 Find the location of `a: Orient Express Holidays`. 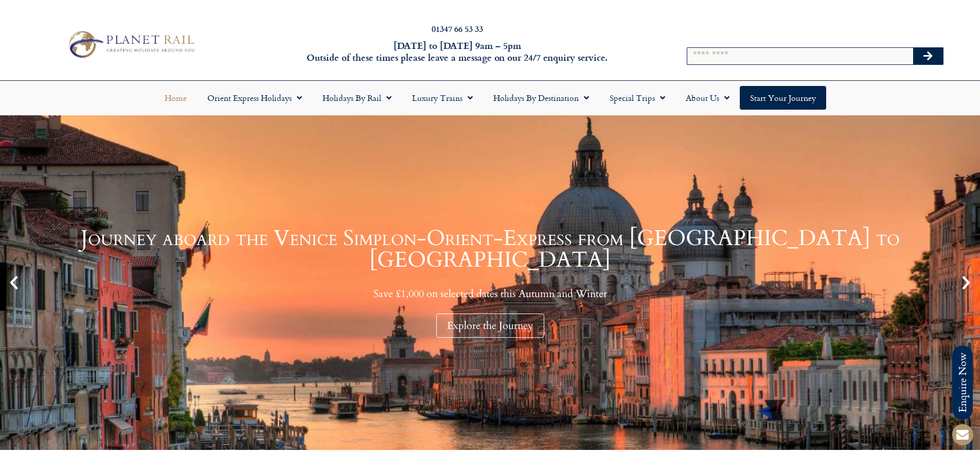

a: Orient Express Holidays is located at coordinates (255, 98).